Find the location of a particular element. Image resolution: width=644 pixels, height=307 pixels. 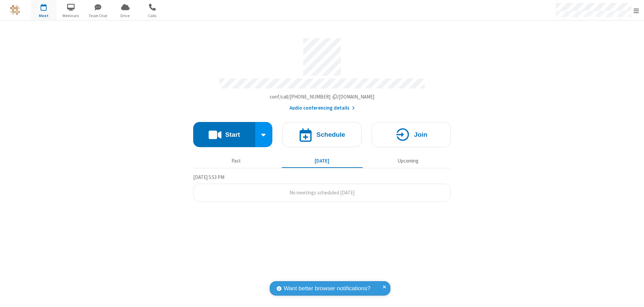

button: Join is located at coordinates (411, 134).